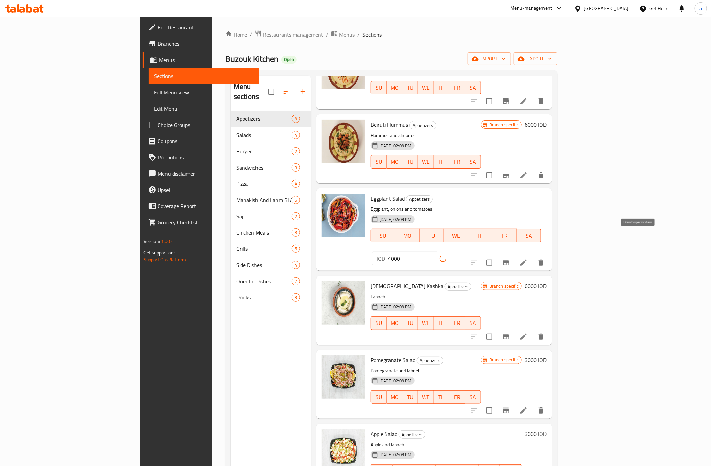 The height and width of the screenshot is (466, 711). What do you see at coordinates (264, 281) in the screenshot?
I see `div: Oriental Dishes` at bounding box center [264, 281].